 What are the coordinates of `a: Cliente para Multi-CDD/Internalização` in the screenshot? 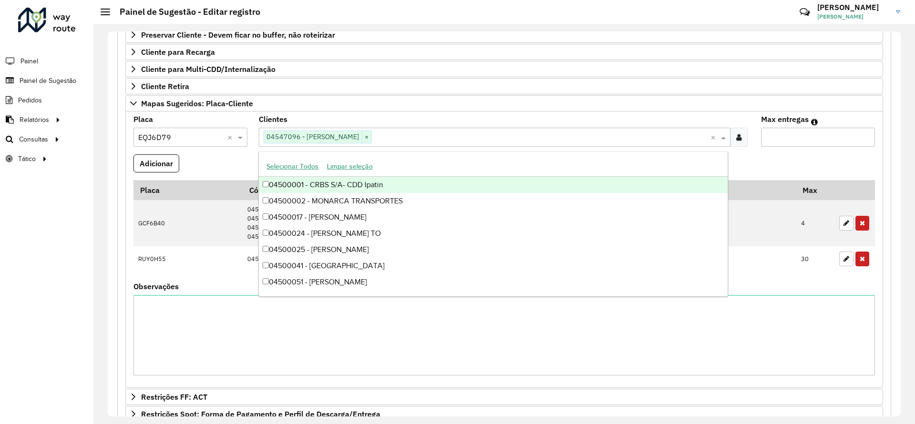 It's located at (504, 69).